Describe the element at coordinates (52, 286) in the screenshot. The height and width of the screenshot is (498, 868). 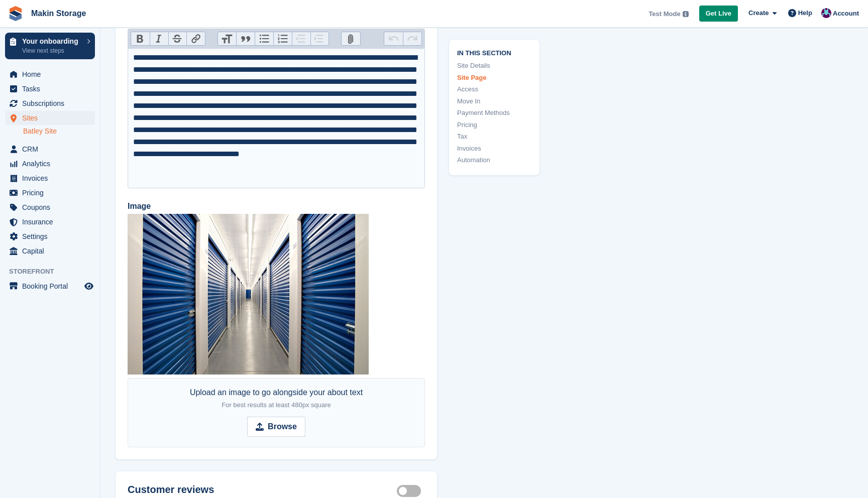
I see `span: Booking Portal` at that location.